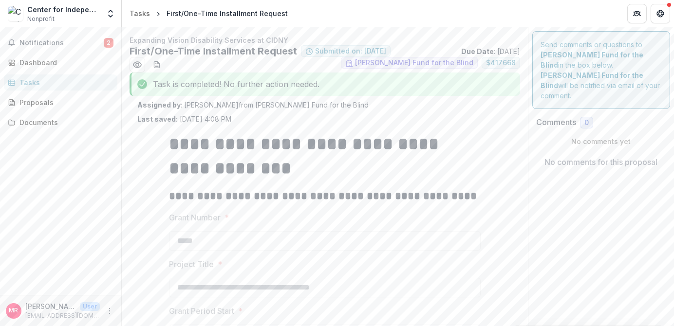 This screenshot has height=326, width=674. Describe the element at coordinates (202, 311) in the screenshot. I see `p: Grant Period Start` at that location.